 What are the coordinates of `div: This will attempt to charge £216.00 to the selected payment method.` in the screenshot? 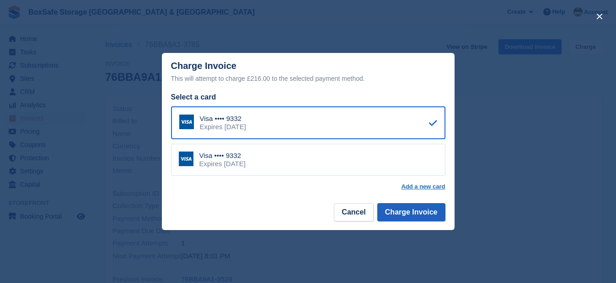 It's located at (308, 79).